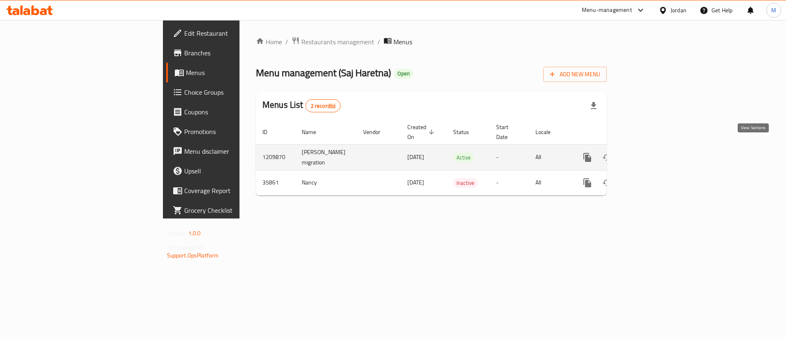 This screenshot has height=339, width=786. Describe the element at coordinates (464, 157) in the screenshot. I see `span: Active` at that location.